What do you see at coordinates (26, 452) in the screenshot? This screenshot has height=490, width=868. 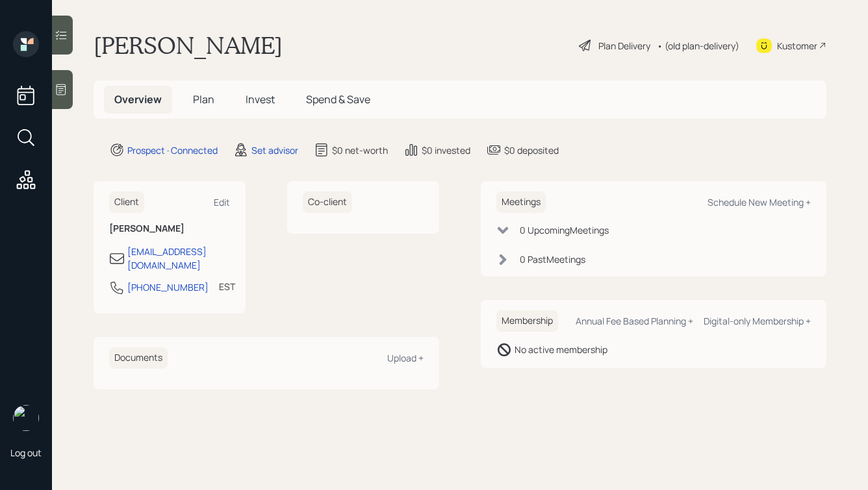 I see `div: Log out` at bounding box center [26, 452].